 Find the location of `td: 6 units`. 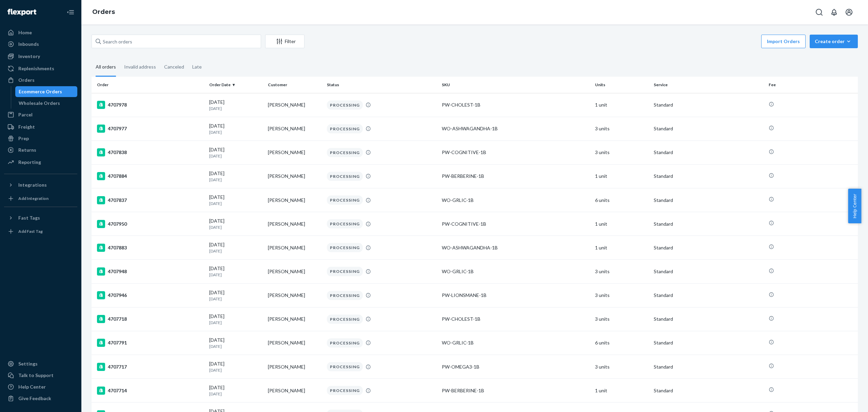

td: 6 units is located at coordinates (621, 342).